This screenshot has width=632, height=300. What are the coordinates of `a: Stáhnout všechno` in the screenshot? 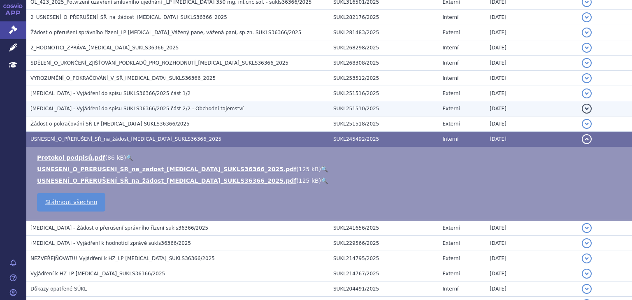 It's located at (71, 202).